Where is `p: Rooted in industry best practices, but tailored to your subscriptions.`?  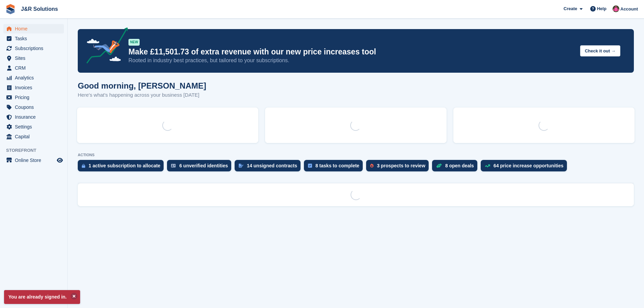
p: Rooted in industry best practices, but tailored to your subscriptions. is located at coordinates (351, 60).